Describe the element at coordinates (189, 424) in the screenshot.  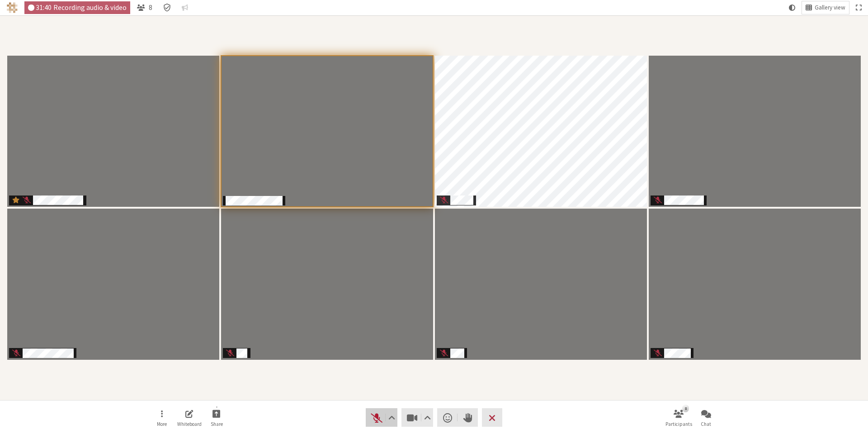
I see `span: Whiteboard` at that location.